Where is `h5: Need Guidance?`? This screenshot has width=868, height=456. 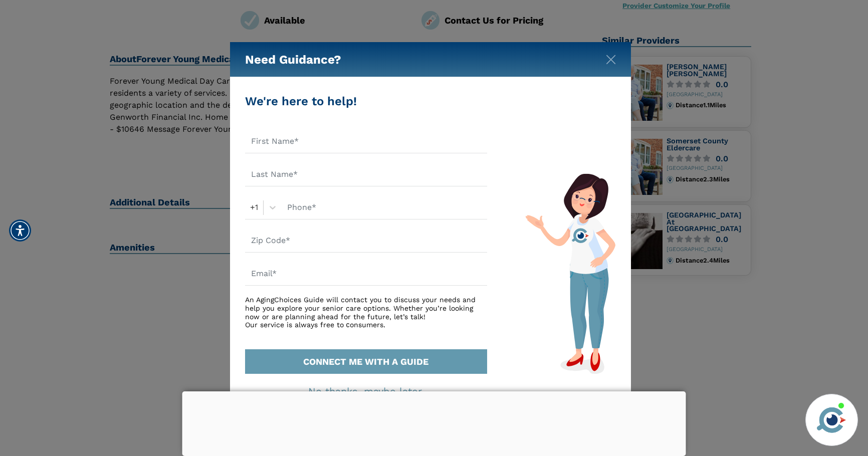
h5: Need Guidance? is located at coordinates (293, 59).